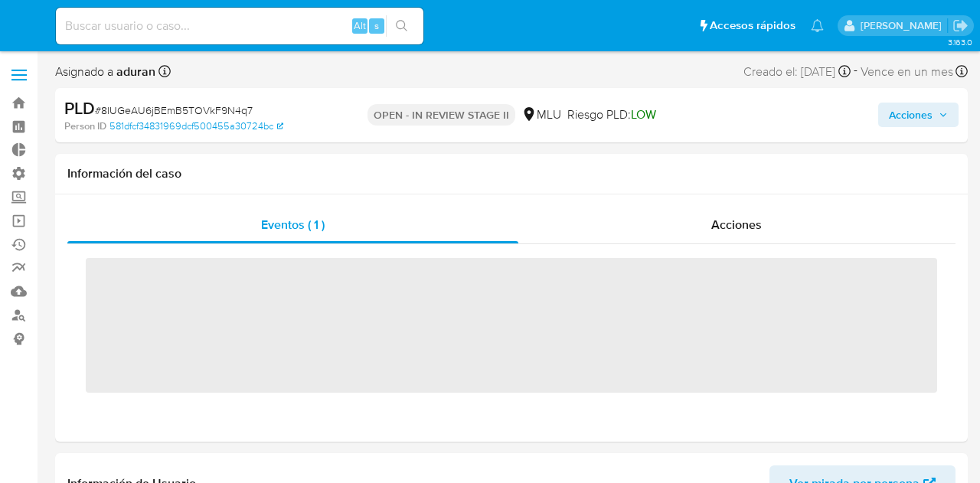  What do you see at coordinates (377, 25) in the screenshot?
I see `span: s` at bounding box center [377, 25].